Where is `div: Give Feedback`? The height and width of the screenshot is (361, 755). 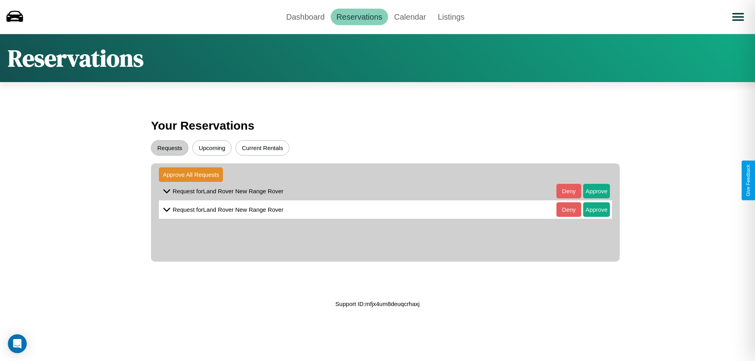
div: Give Feedback is located at coordinates (748, 180).